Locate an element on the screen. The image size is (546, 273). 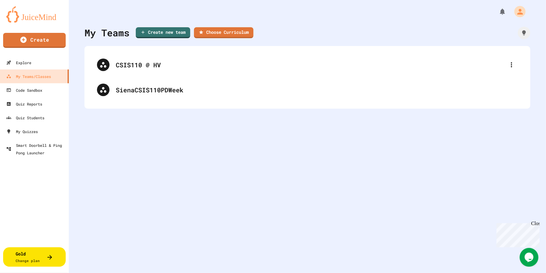
div: My Notifications is located at coordinates (498, 12).